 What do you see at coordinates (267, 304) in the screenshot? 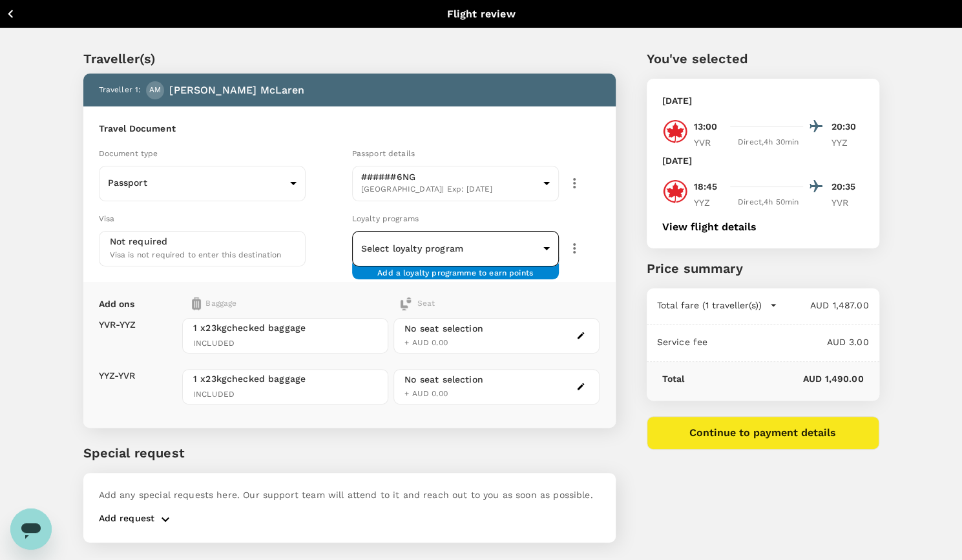
I see `div: Baggage` at bounding box center [267, 304].